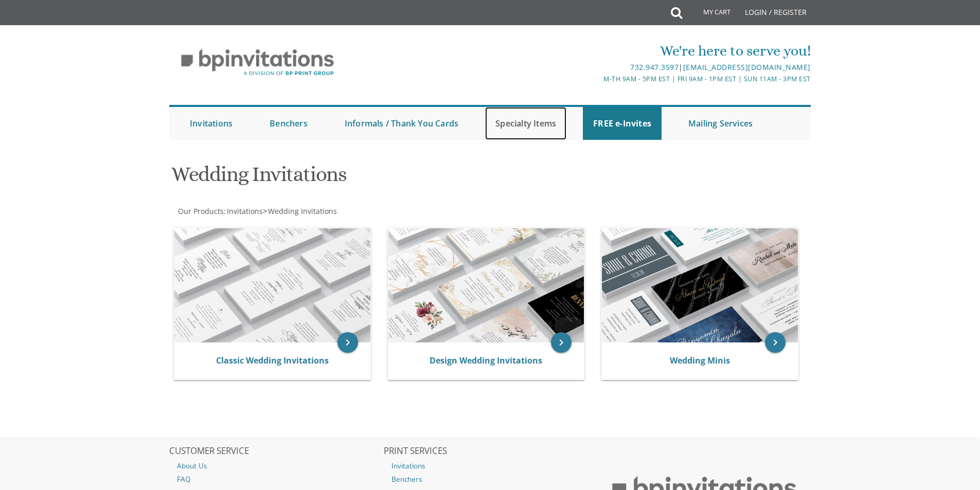 The width and height of the screenshot is (980, 490). What do you see at coordinates (654, 67) in the screenshot?
I see `a: 732.947.3597` at bounding box center [654, 67].